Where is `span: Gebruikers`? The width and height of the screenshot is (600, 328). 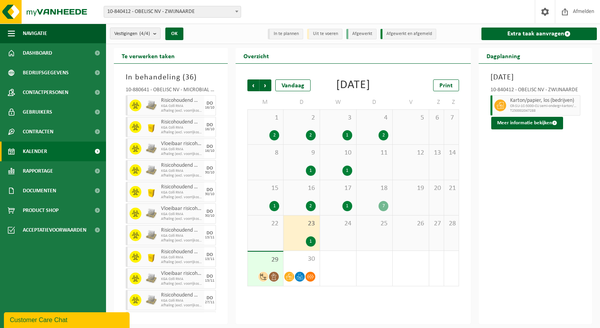 span: Gebruikers is located at coordinates (37, 112).